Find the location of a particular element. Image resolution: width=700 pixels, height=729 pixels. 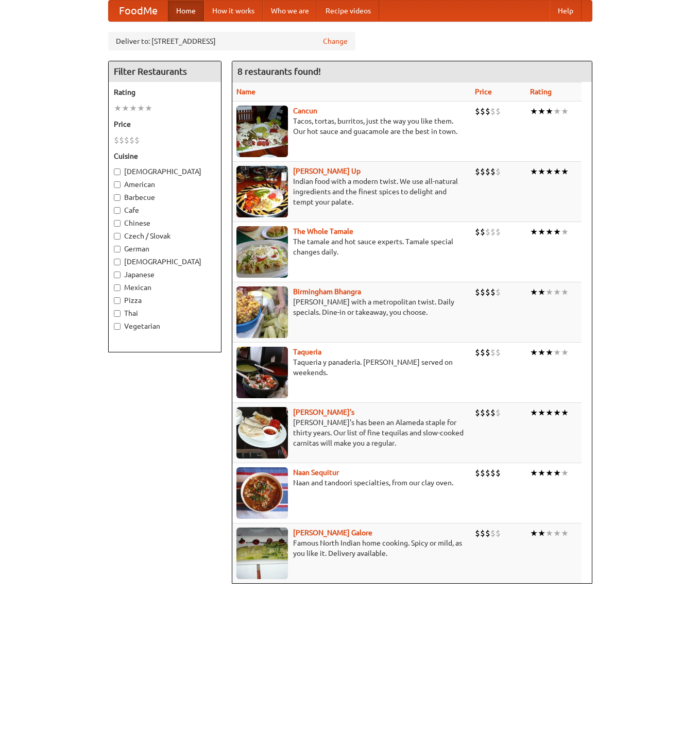

label: American is located at coordinates (165, 184).